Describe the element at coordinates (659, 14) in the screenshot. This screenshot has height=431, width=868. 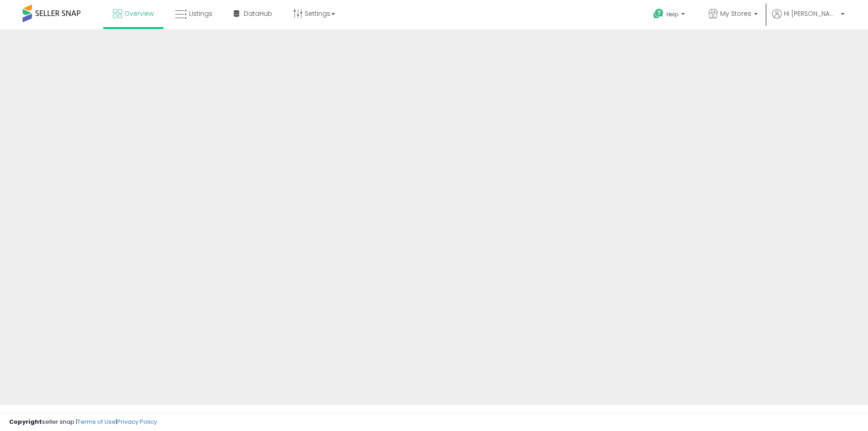
I see `i: Get Help` at that location.